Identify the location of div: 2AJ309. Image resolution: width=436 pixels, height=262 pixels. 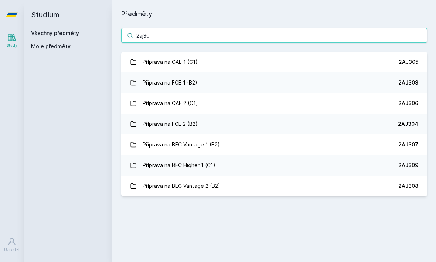
(409, 166).